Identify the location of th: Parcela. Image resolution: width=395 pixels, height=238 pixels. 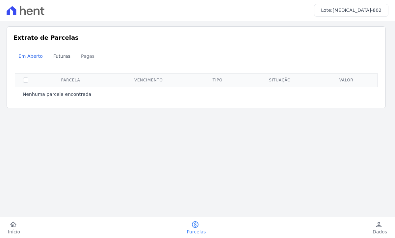
(70, 80).